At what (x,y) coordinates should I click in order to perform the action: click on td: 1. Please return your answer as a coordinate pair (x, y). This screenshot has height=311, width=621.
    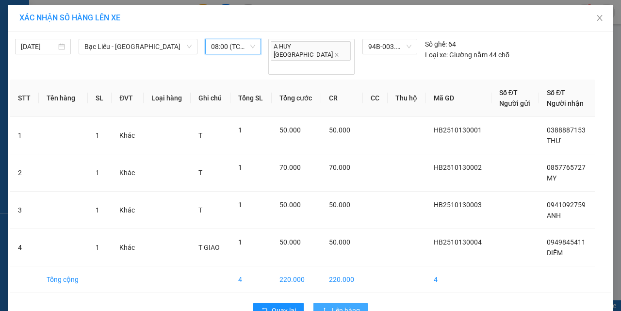
    Looking at the image, I should click on (24, 135).